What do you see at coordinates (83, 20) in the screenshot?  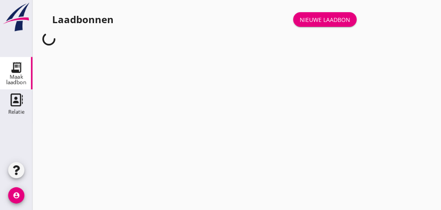 I see `div: Laadbonnen` at bounding box center [83, 20].